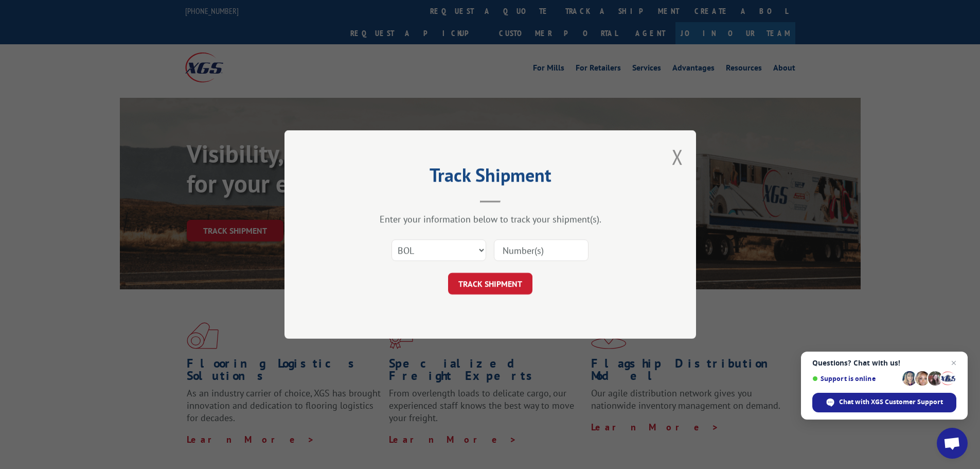 The image size is (980, 469). I want to click on div: Chat with XGS Customer Support, so click(884, 402).